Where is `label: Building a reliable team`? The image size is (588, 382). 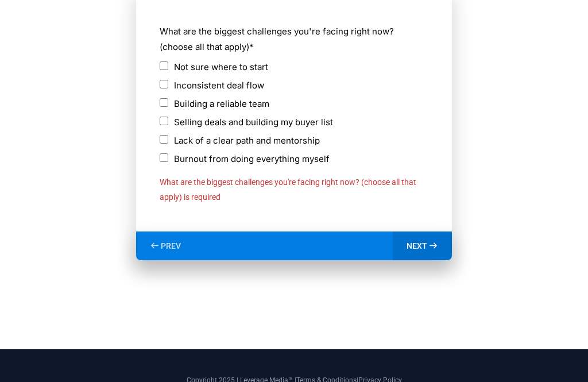
label: Building a reliable team is located at coordinates (222, 103).